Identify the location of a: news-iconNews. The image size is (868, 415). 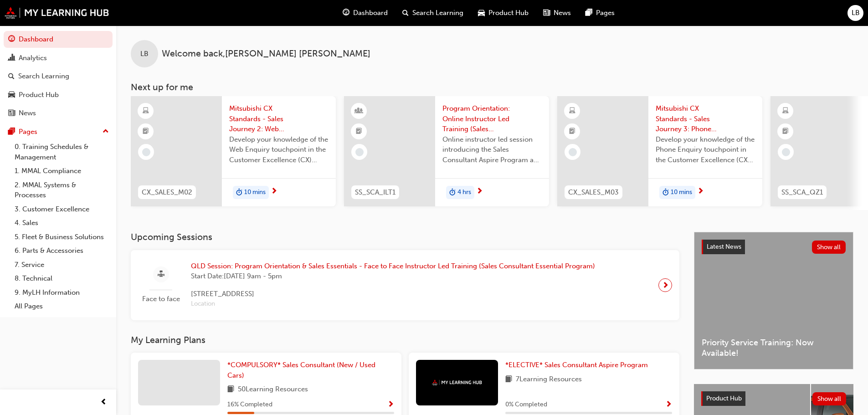
(557, 13).